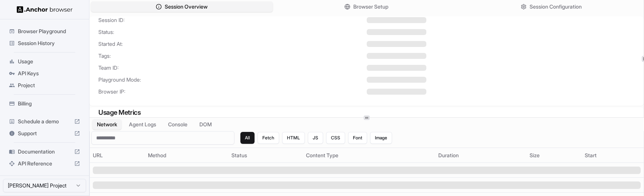  Describe the element at coordinates (49, 43) in the screenshot. I see `span: Session History` at that location.